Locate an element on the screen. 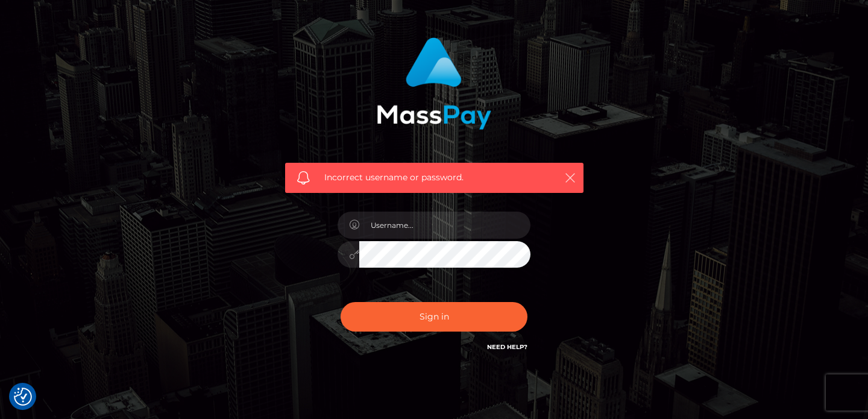 The image size is (868, 419). button: Sign in is located at coordinates (434, 317).